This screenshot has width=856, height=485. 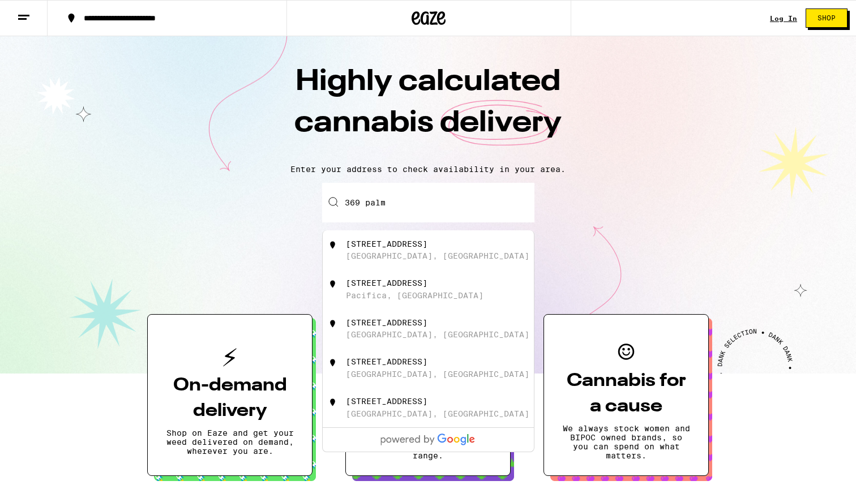 What do you see at coordinates (230, 395) in the screenshot?
I see `button: On-demand deliveryShop on Eaze and get your weed delivered on demand, wherever you are.` at bounding box center [230, 395].